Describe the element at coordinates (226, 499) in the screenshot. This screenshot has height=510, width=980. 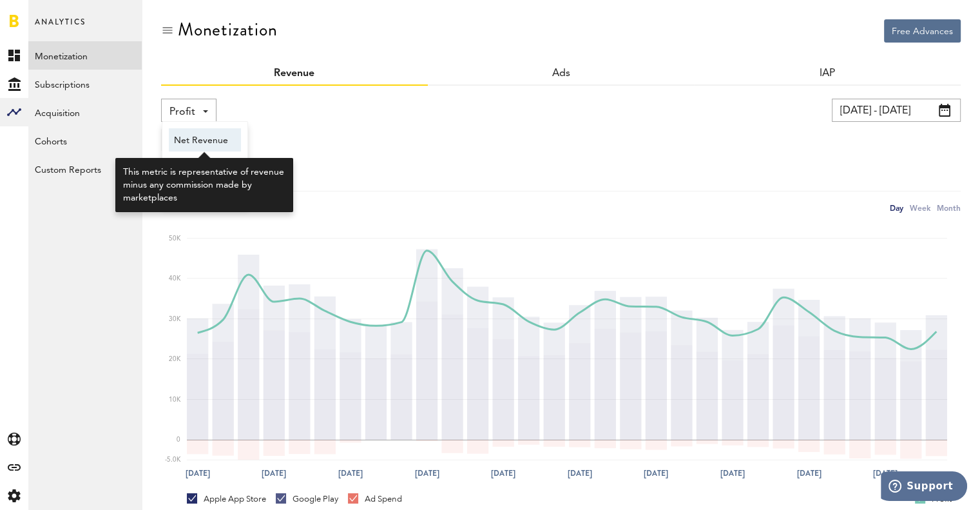
I see `div: Apple App Store` at that location.